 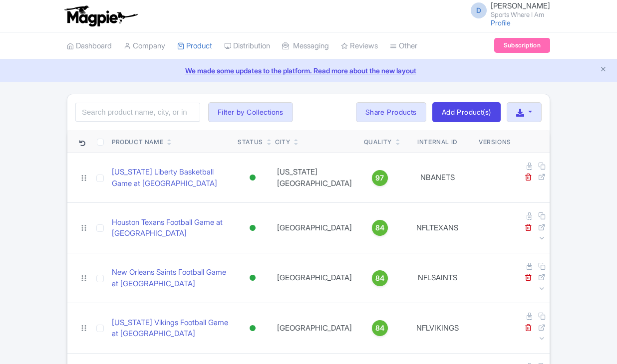 What do you see at coordinates (403, 46) in the screenshot?
I see `a: Other` at bounding box center [403, 46].